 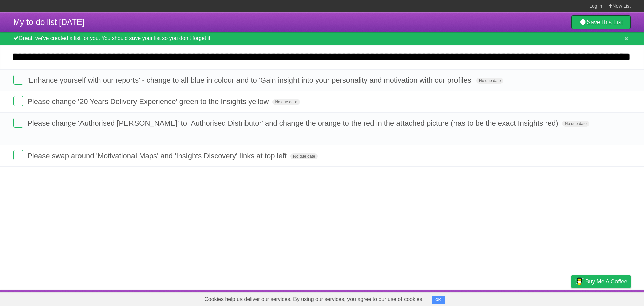 What do you see at coordinates (600, 22) in the screenshot?
I see `a: SaveThis List` at bounding box center [600, 22].